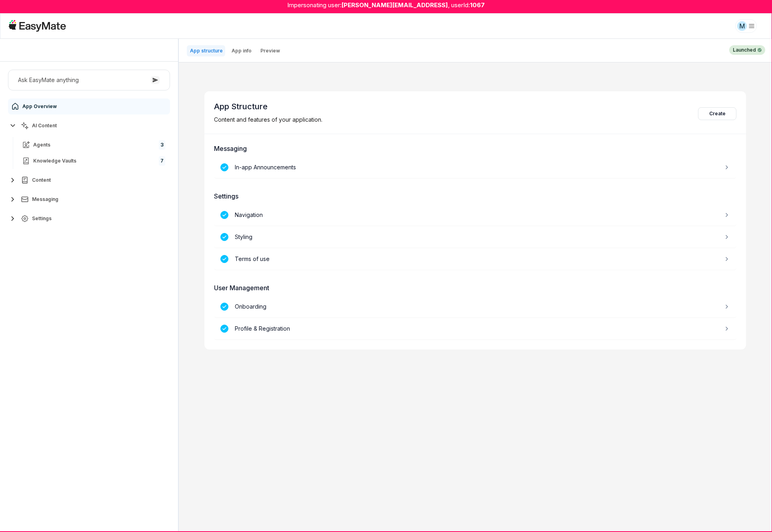  What do you see at coordinates (475, 196) in the screenshot?
I see `h3: Settings` at bounding box center [475, 196].